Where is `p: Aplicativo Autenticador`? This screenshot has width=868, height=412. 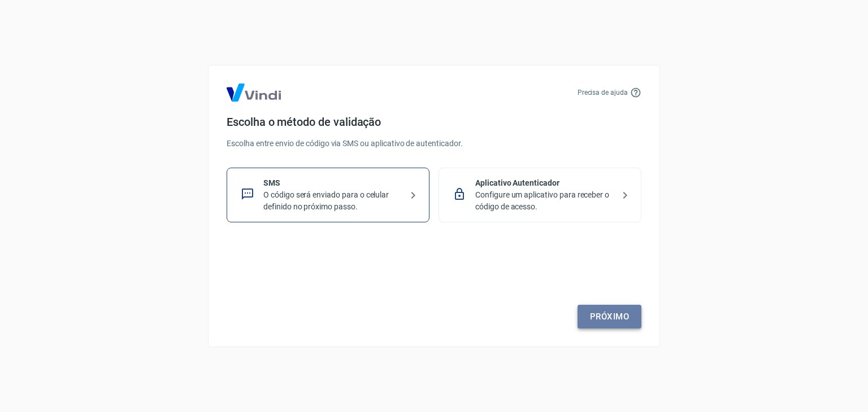
p: Aplicativo Autenticador is located at coordinates (544, 183).